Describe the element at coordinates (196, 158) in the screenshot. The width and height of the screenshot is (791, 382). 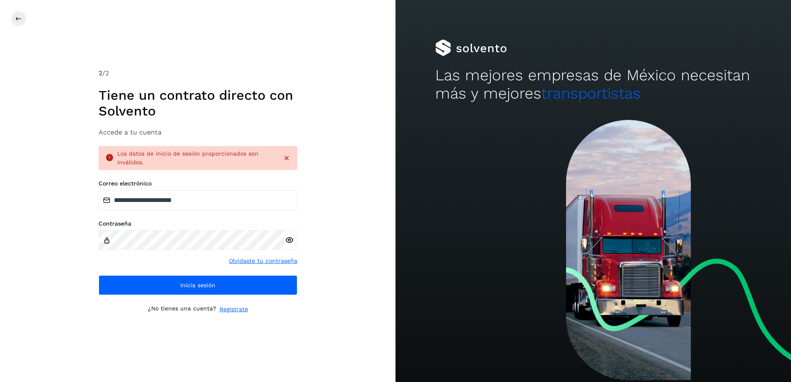
I see `div: Los datos de inicio de sesión proporcionados son inválidos.` at that location.